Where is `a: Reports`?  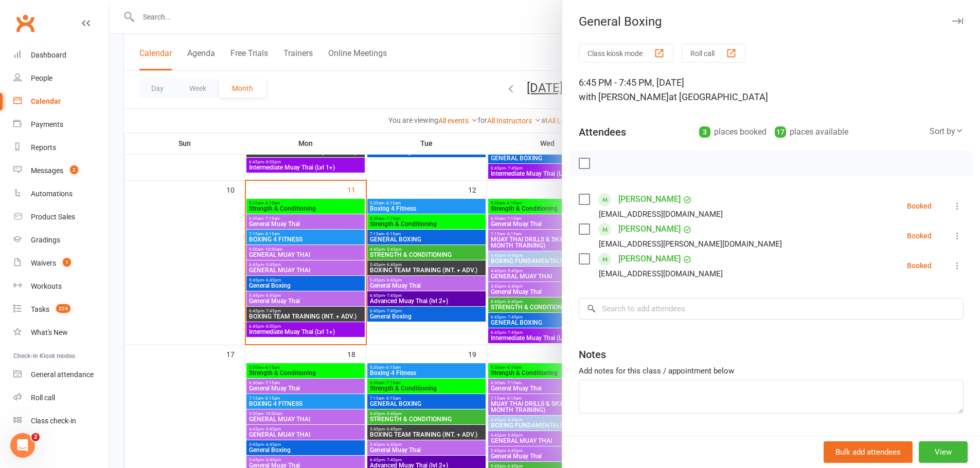 a: Reports is located at coordinates (61, 147).